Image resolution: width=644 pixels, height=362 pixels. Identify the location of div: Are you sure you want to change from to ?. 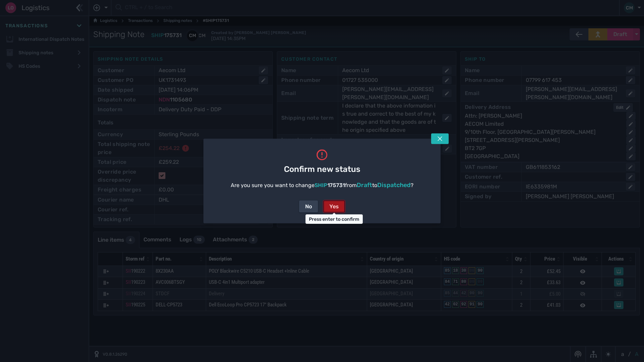
(322, 185).